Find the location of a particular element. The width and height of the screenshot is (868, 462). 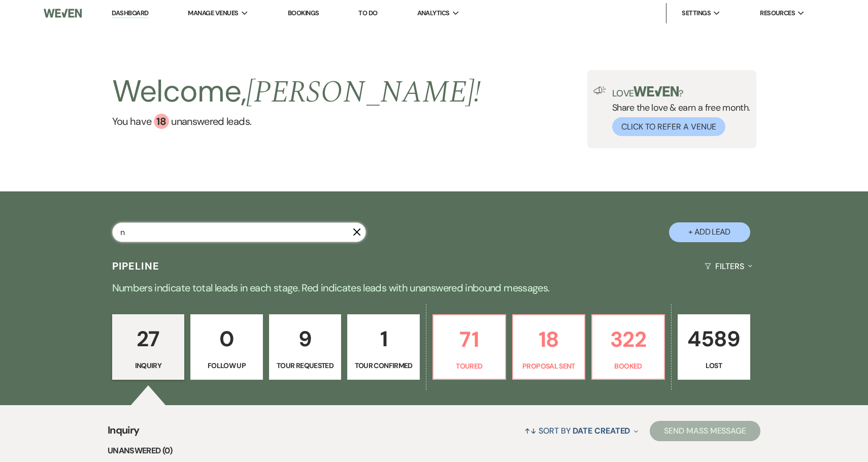

p: 27 is located at coordinates (148, 338).